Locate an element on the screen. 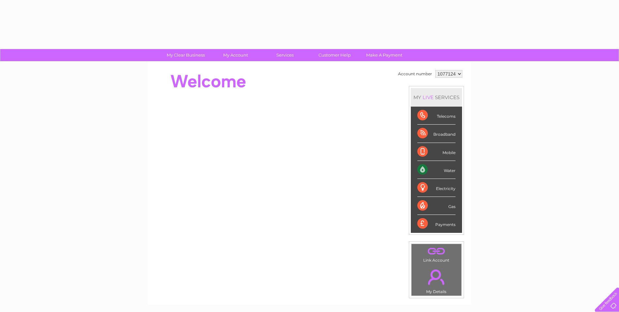 The height and width of the screenshot is (312, 619). a: Make A Payment is located at coordinates (384, 55).